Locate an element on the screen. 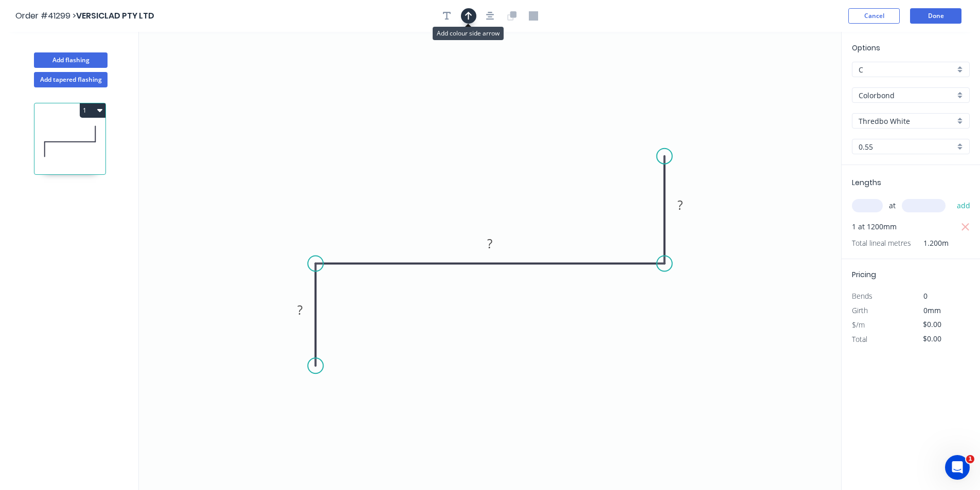  button: Add flashing is located at coordinates (70, 60).